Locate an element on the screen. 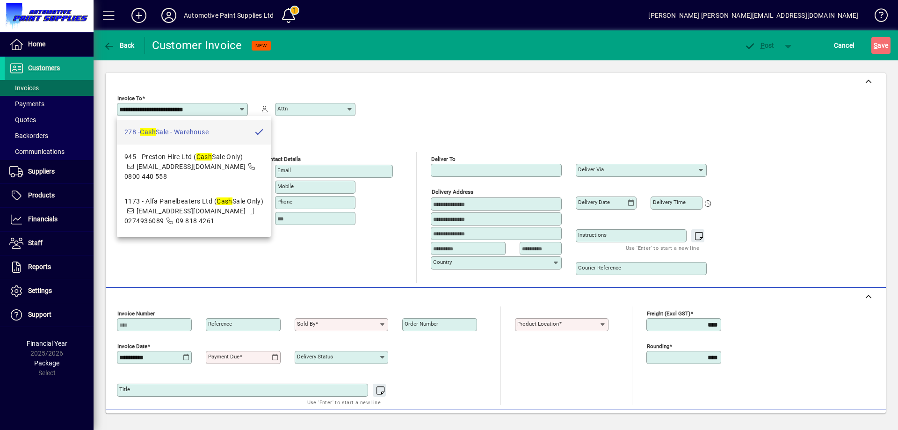 The height and width of the screenshot is (430, 898). mat-label: Product location is located at coordinates (538, 324).